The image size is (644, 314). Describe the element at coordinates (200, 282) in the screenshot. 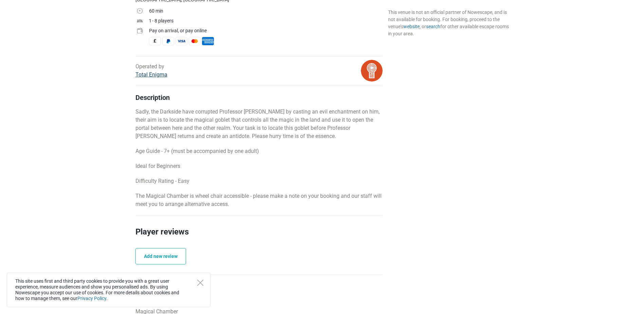

I see `button: Close` at that location.